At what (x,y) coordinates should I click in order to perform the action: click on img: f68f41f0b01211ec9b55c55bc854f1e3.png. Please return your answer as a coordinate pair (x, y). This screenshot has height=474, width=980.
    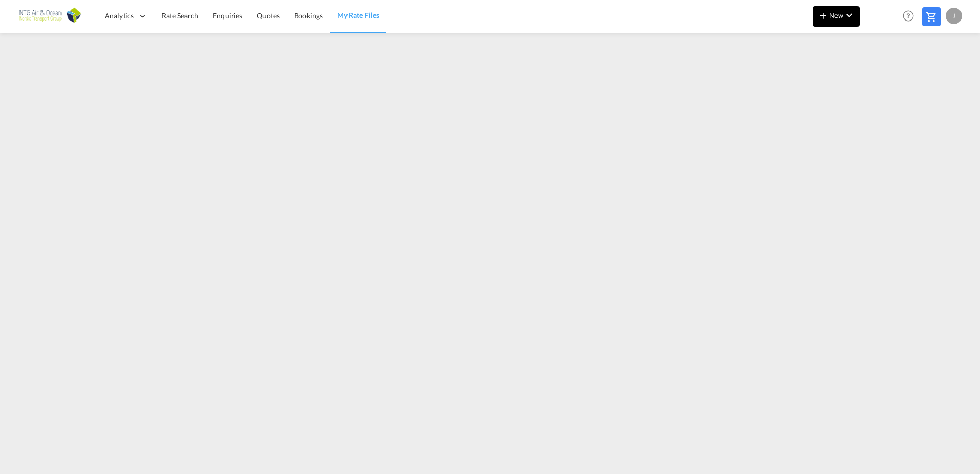
    Looking at the image, I should click on (50, 16).